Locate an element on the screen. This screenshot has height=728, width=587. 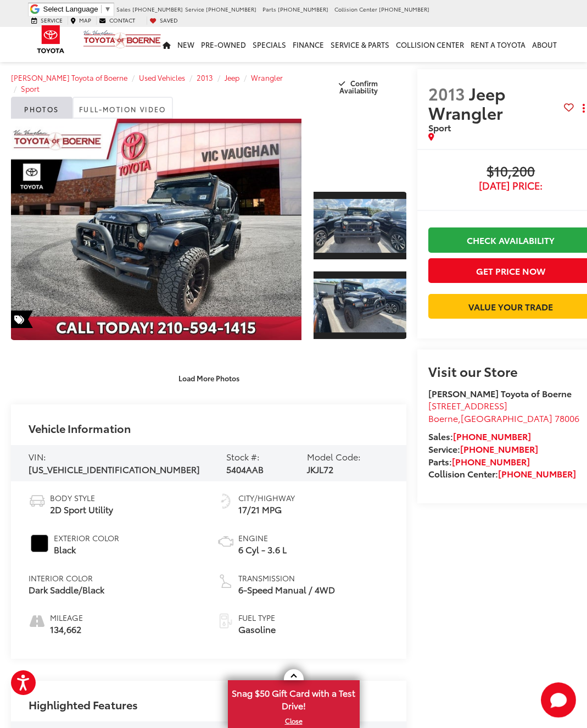
span: 6 Cyl - 3.6 L is located at coordinates (263, 550).